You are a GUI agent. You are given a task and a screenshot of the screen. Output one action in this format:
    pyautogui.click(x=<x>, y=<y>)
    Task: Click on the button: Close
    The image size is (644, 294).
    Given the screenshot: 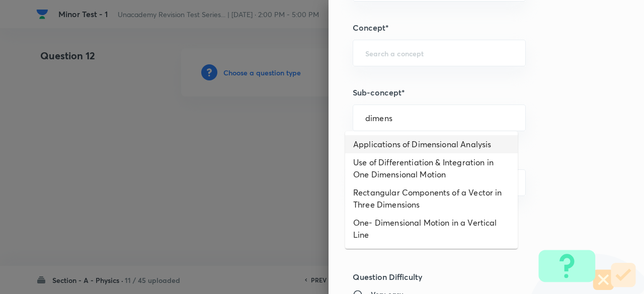 What is the action you would take?
    pyautogui.click(x=521, y=118)
    